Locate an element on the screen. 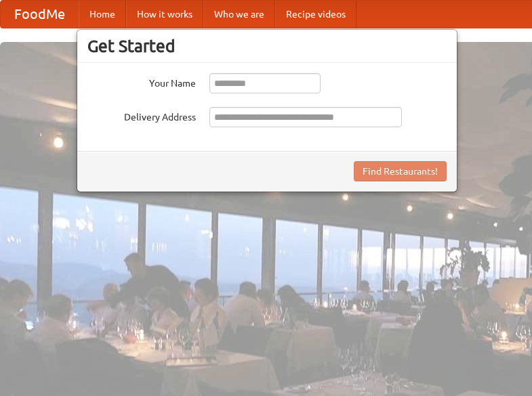 The image size is (532, 396). a: Who we are is located at coordinates (239, 14).